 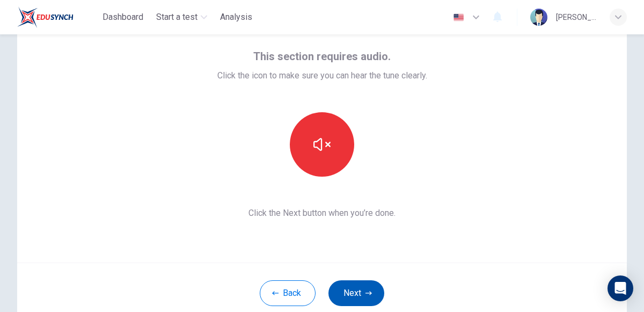 I want to click on span: Click the Next button when you’re done., so click(x=322, y=213).